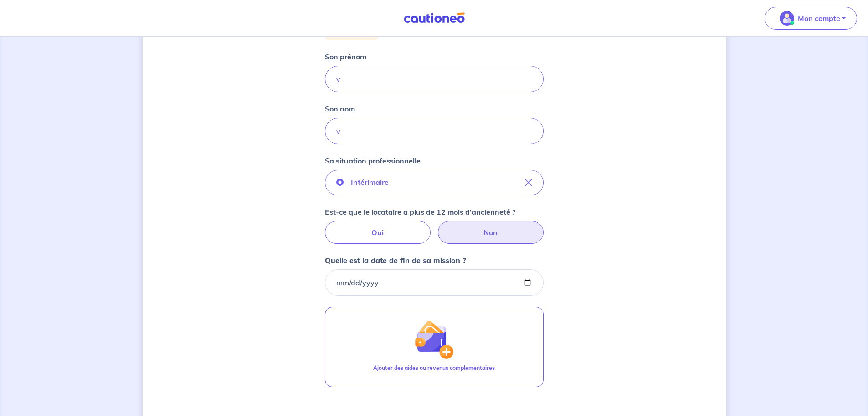 The image size is (868, 416). Describe the element at coordinates (435, 131) in the screenshot. I see `input: Doe` at that location.